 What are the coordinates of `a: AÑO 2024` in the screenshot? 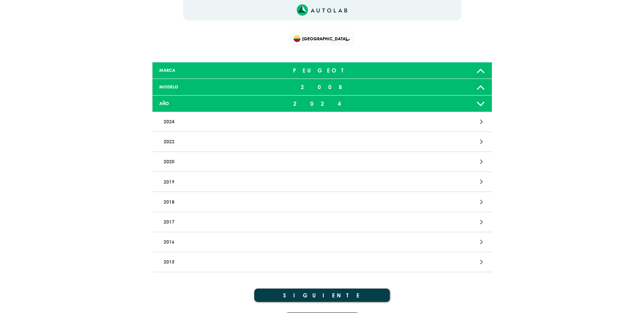 It's located at (322, 104).